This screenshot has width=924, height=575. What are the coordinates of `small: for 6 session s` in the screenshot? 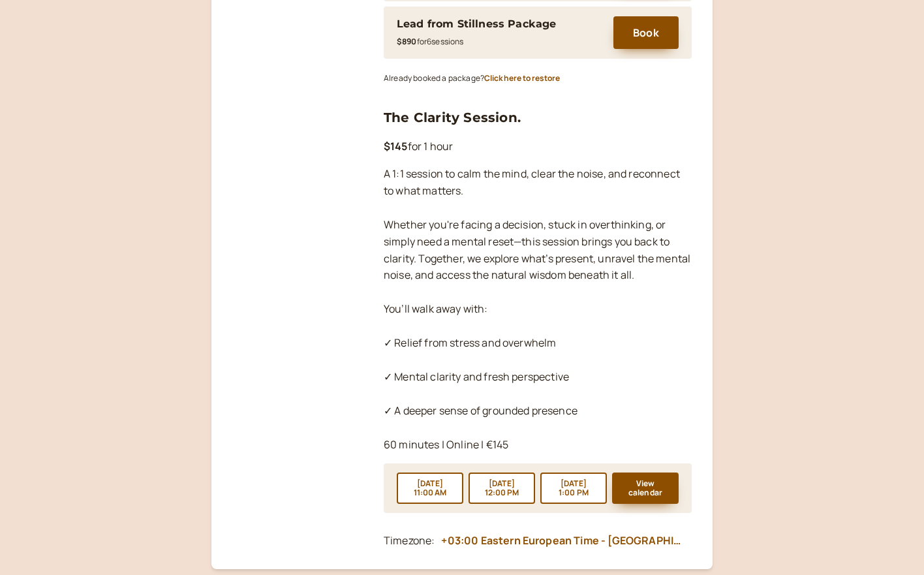 It's located at (430, 41).